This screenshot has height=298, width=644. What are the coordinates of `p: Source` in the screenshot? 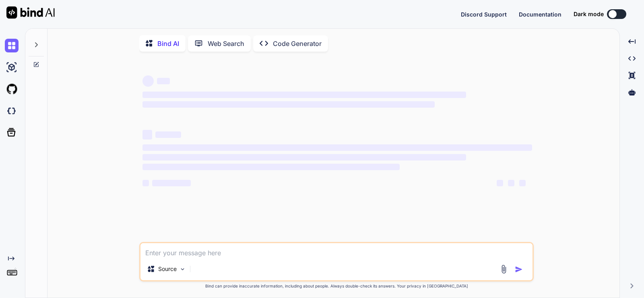 It's located at (167, 269).